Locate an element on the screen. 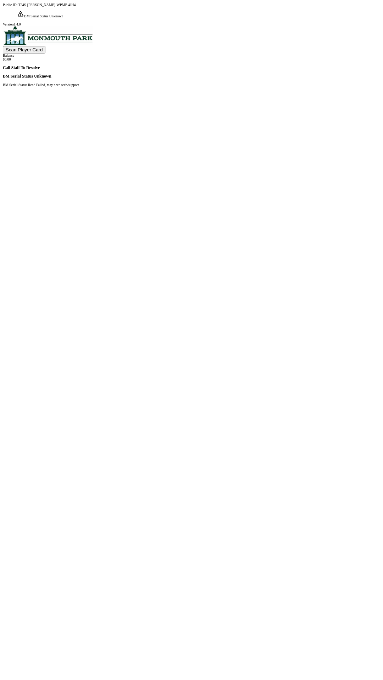 This screenshot has width=383, height=680. h3: Call Staff To Resolve is located at coordinates (191, 68).